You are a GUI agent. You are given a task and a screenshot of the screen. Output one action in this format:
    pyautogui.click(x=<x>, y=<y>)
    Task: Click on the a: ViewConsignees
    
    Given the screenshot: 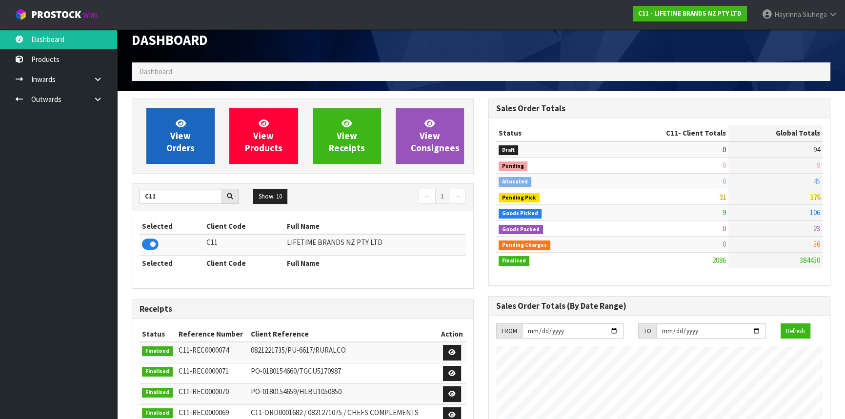 What is the action you would take?
    pyautogui.click(x=430, y=136)
    